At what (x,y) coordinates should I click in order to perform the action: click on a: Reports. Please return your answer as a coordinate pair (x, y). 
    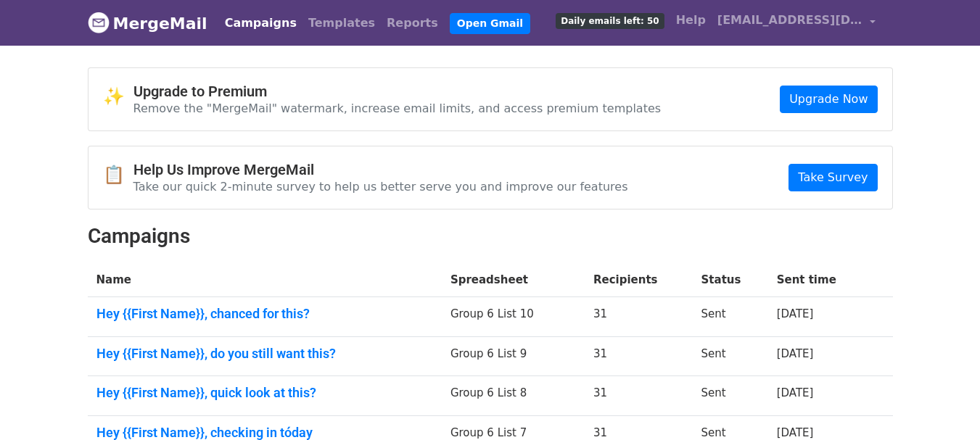
    Looking at the image, I should click on (412, 24).